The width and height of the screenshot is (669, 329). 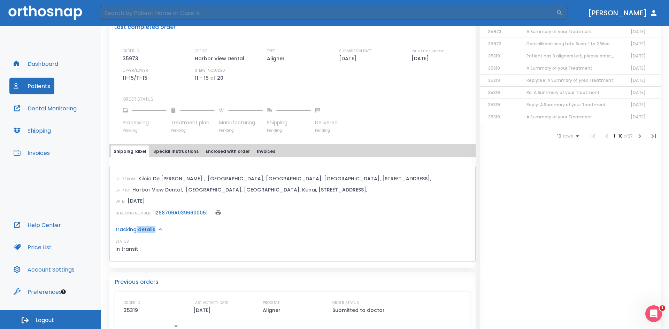 What do you see at coordinates (210, 71) in the screenshot?
I see `p: STEPS INCLUDED` at bounding box center [210, 71].